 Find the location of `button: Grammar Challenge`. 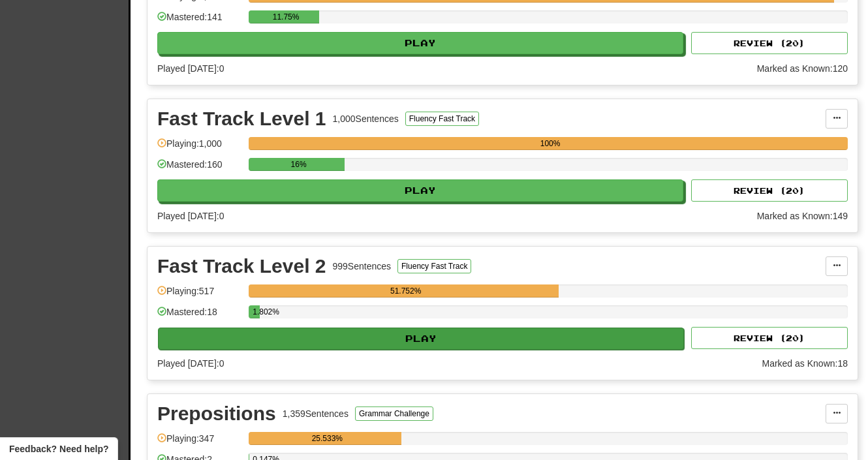

button: Grammar Challenge is located at coordinates (394, 413).